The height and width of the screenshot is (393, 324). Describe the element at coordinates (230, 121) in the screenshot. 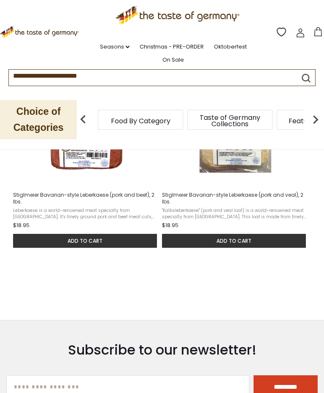

I see `span: Taste of Germany Collections` at that location.